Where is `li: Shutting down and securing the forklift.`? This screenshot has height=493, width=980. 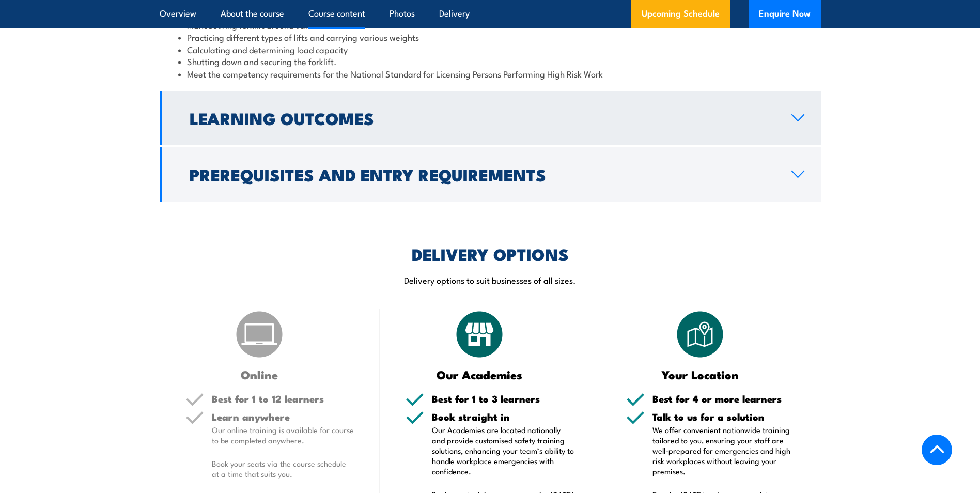 li: Shutting down and securing the forklift. is located at coordinates (490, 61).